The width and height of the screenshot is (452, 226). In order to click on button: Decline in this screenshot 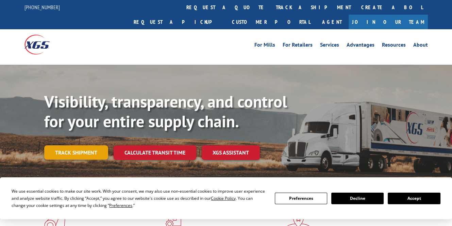, I will do `click(358, 198)`.